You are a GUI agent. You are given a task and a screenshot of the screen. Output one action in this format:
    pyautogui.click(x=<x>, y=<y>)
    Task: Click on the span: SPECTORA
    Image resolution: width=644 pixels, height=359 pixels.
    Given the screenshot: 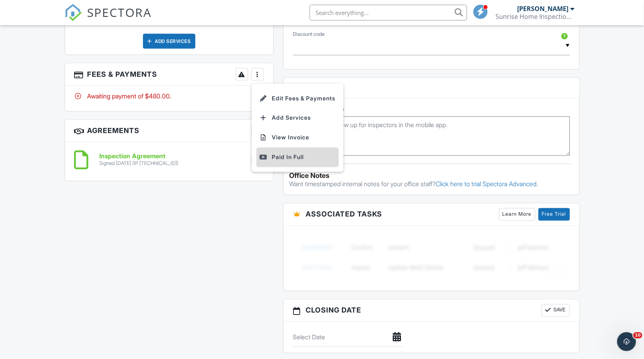 What is the action you would take?
    pyautogui.click(x=119, y=12)
    